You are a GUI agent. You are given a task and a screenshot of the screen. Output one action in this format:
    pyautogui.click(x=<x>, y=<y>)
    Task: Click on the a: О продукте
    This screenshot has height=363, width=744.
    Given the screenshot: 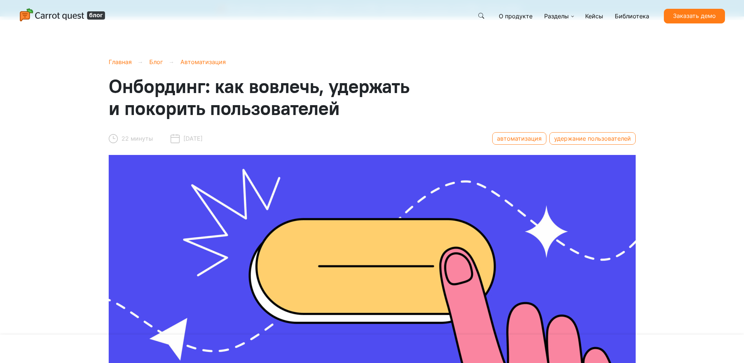 What is the action you would take?
    pyautogui.click(x=515, y=16)
    